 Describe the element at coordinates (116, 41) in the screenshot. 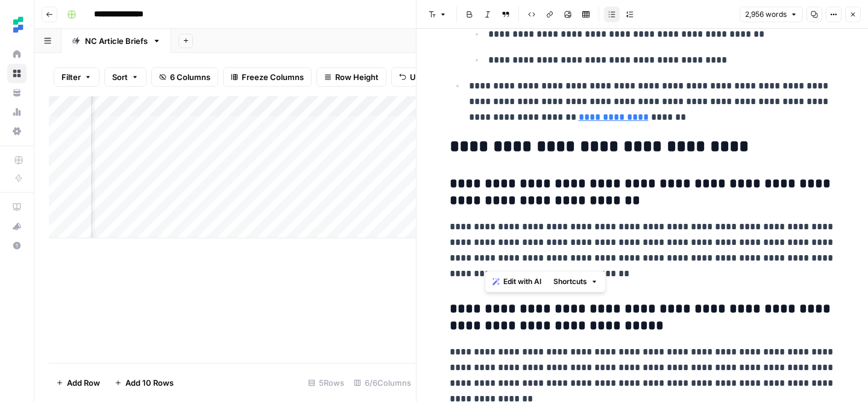

I see `div: NC Article Briefs` at that location.